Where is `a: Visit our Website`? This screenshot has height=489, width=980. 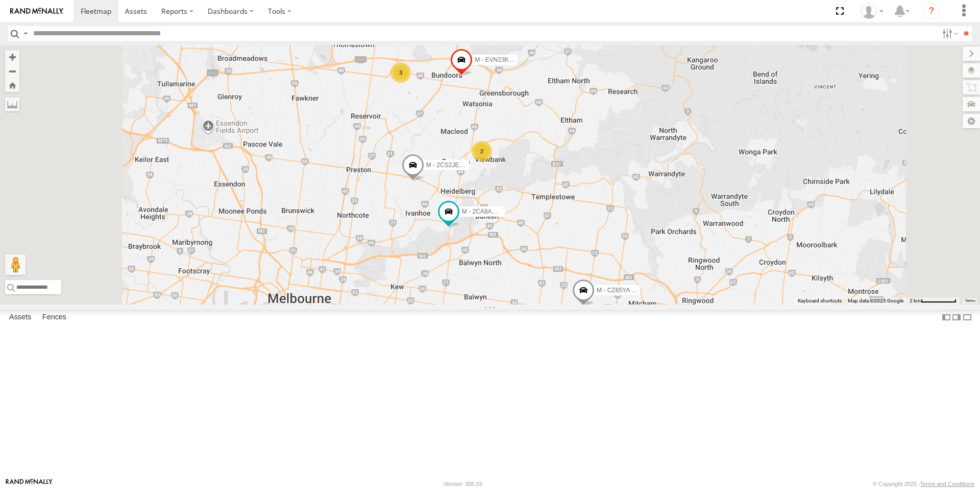
a: Visit our Website is located at coordinates (29, 483).